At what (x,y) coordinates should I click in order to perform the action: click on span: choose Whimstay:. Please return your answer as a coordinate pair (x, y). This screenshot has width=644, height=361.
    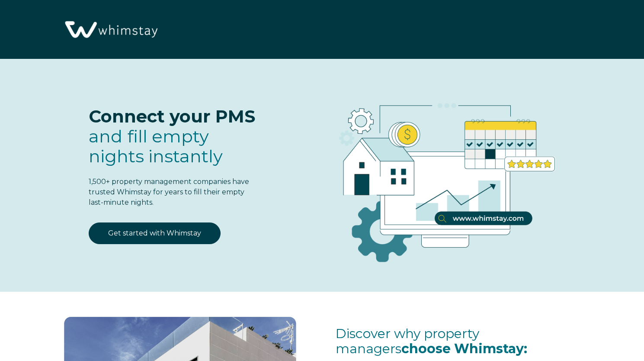
    Looking at the image, I should click on (464, 349).